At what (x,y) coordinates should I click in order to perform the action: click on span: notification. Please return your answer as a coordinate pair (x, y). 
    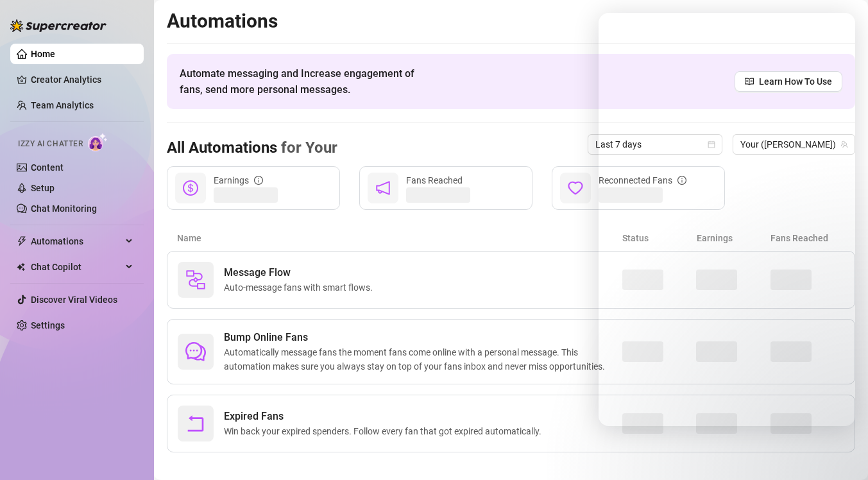
    Looking at the image, I should click on (383, 188).